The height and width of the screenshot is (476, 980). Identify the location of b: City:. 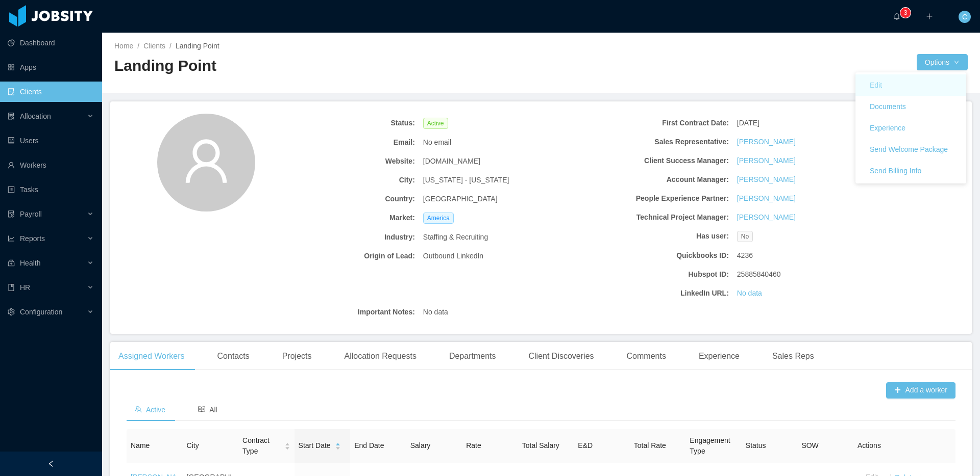
(340, 180).